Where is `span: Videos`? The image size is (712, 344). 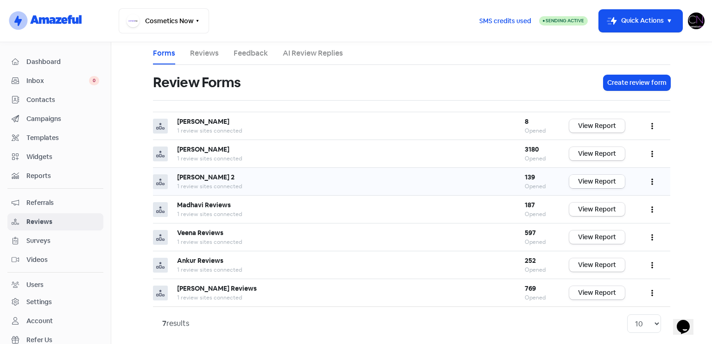 span: Videos is located at coordinates (63, 260).